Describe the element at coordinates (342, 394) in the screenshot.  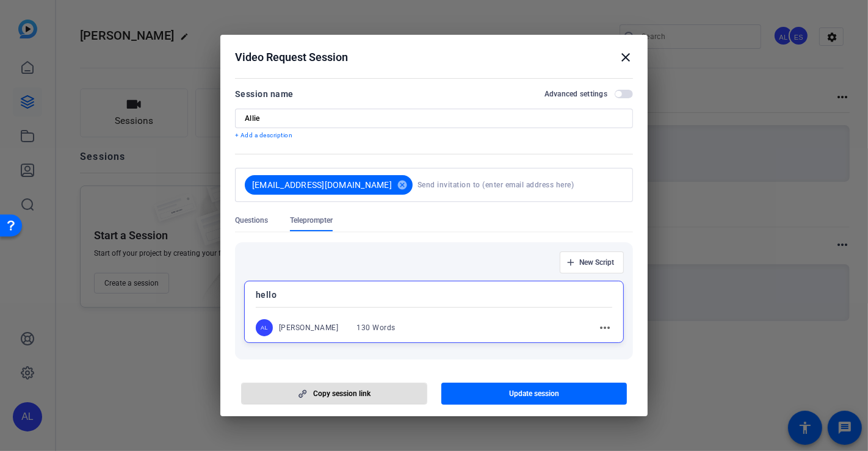
I see `span: Copy session link` at that location.